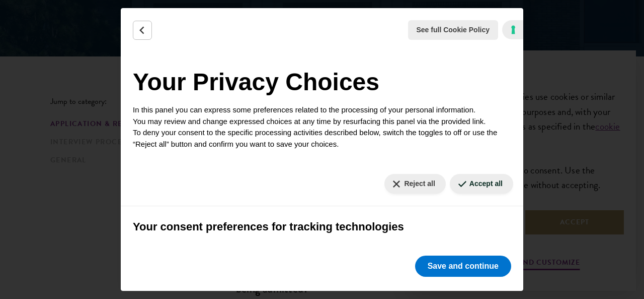 The image size is (644, 299). I want to click on h3: Your consent preferences for tracking technologies, so click(322, 226).